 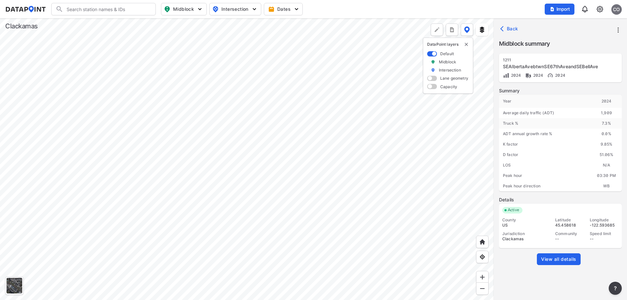 I want to click on div: Longitude, so click(x=604, y=220).